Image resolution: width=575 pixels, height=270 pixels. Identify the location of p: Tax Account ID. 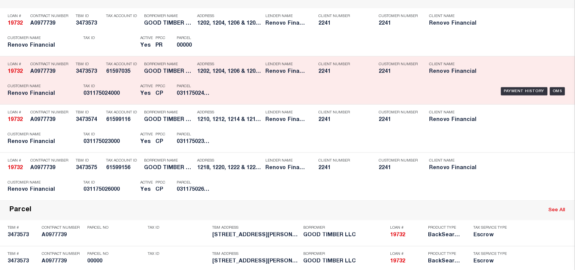
(123, 16).